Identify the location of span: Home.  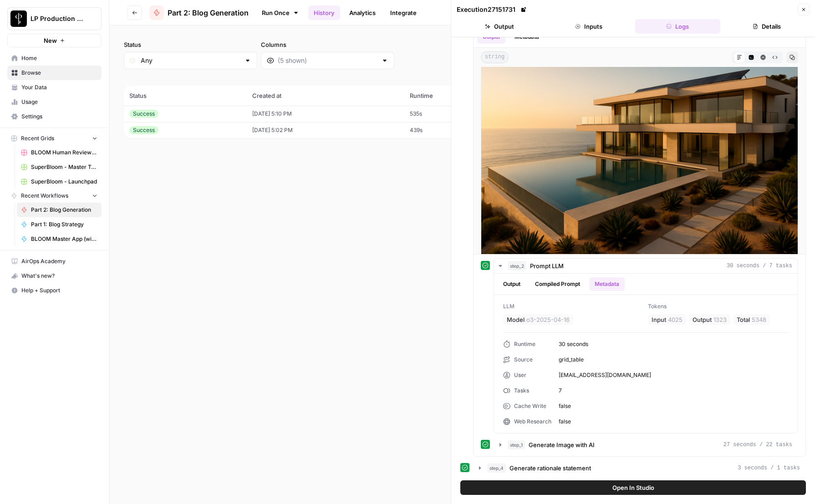
(59, 58).